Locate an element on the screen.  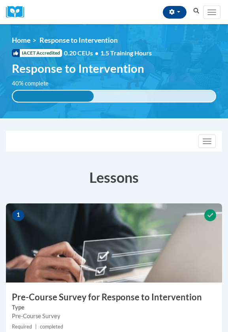
img: Logo brand is located at coordinates (18, 12).